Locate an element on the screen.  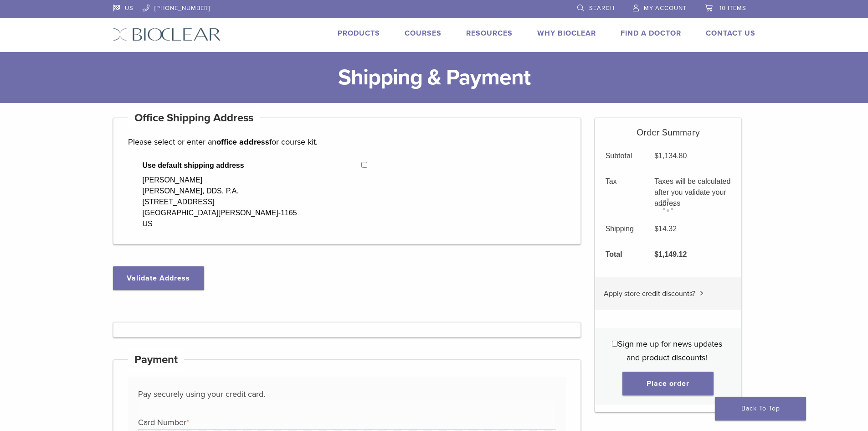
h5: Order Summary is located at coordinates (668, 128).